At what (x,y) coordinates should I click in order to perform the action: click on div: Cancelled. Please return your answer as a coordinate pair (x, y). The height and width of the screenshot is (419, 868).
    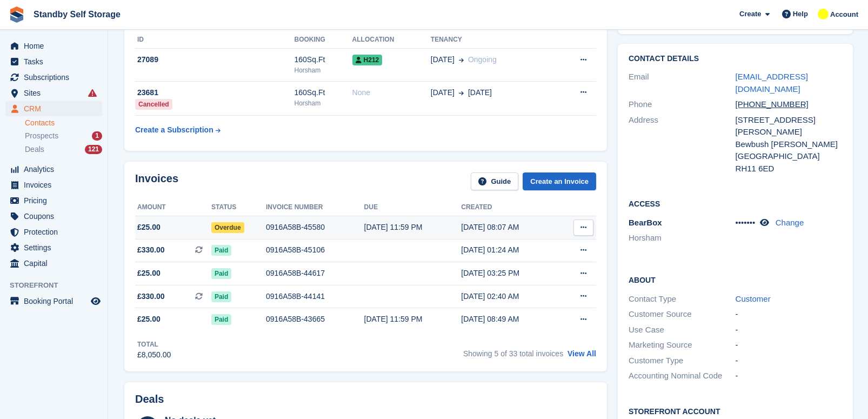
    Looking at the image, I should click on (154, 104).